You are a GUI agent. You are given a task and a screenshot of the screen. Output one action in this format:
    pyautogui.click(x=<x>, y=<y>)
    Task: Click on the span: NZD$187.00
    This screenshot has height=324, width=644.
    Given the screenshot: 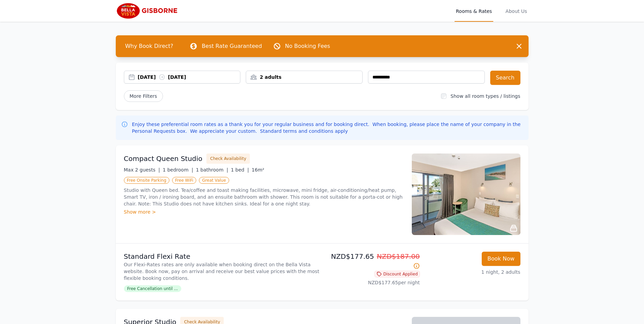 What is the action you would take?
    pyautogui.click(x=398, y=257)
    